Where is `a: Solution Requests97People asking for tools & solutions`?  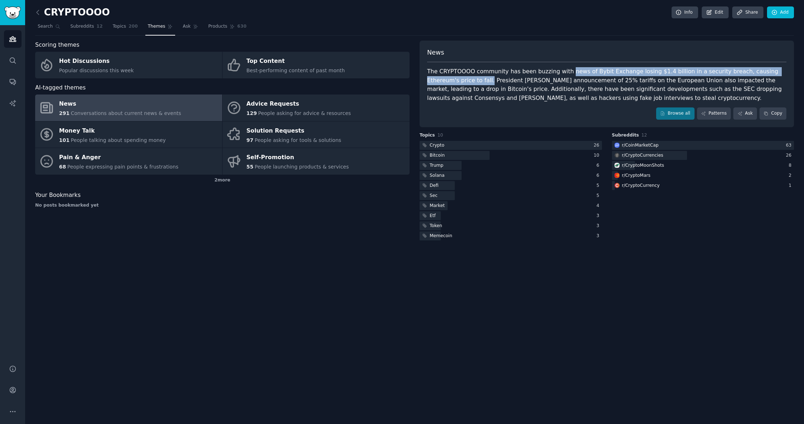 a: Solution Requests97People asking for tools & solutions is located at coordinates (316, 135).